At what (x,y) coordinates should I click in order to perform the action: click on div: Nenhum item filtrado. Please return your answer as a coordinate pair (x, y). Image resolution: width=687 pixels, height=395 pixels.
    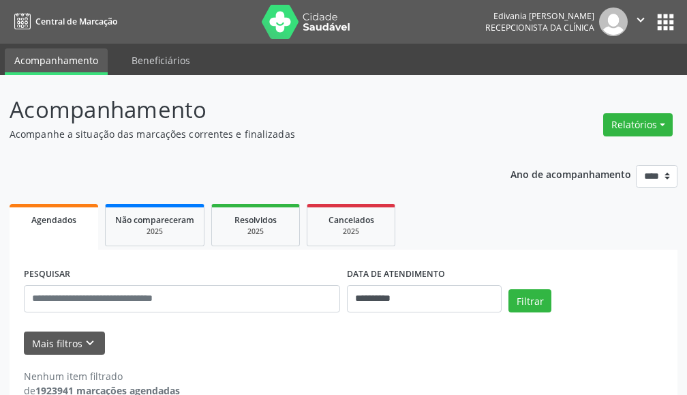
    Looking at the image, I should click on (102, 376).